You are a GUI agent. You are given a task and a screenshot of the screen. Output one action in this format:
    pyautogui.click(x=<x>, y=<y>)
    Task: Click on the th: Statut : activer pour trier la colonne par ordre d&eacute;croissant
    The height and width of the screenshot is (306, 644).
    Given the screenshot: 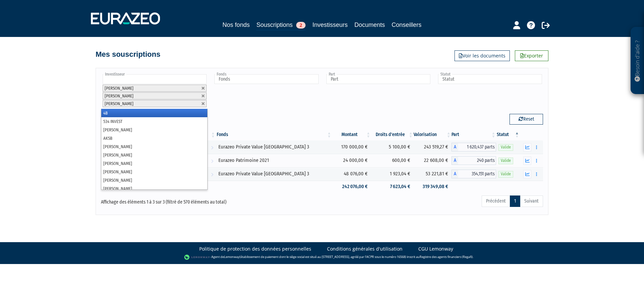 What is the action you would take?
    pyautogui.click(x=508, y=135)
    